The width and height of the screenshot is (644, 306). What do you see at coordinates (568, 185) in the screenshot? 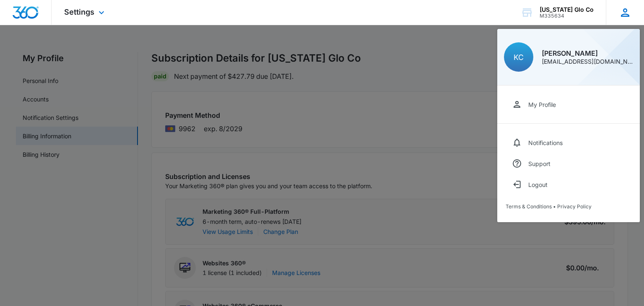
I see `button: Logout` at bounding box center [568, 185].